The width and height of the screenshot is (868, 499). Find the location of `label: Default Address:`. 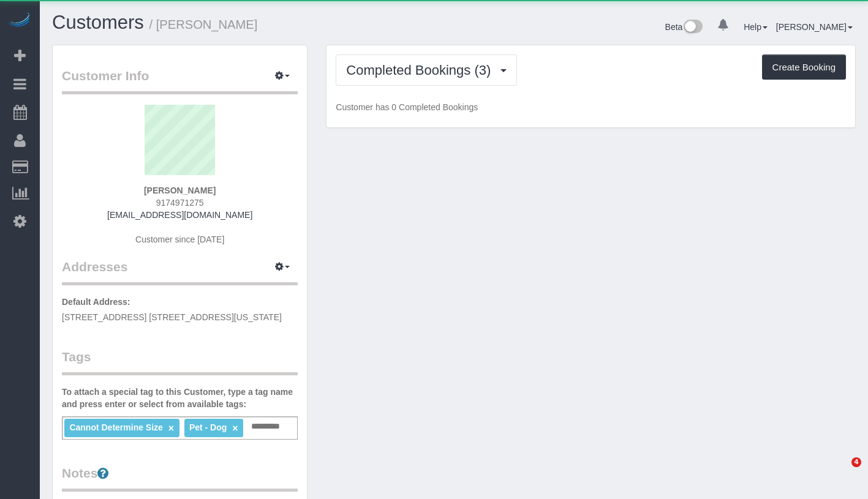

label: Default Address: is located at coordinates (96, 302).